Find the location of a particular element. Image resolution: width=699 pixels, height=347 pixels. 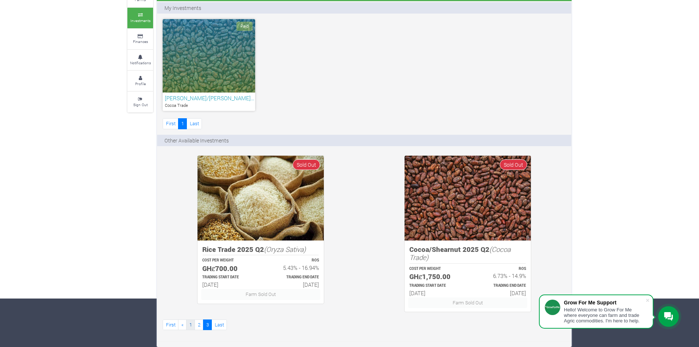

h5: Rice Trade 2025 Q2 is located at coordinates (261, 249).